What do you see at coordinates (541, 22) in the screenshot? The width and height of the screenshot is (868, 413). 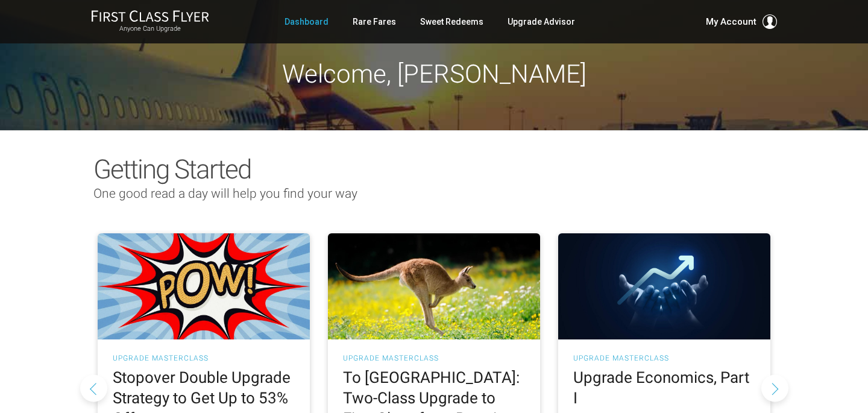 I see `a: Upgrade Advisor` at bounding box center [541, 22].